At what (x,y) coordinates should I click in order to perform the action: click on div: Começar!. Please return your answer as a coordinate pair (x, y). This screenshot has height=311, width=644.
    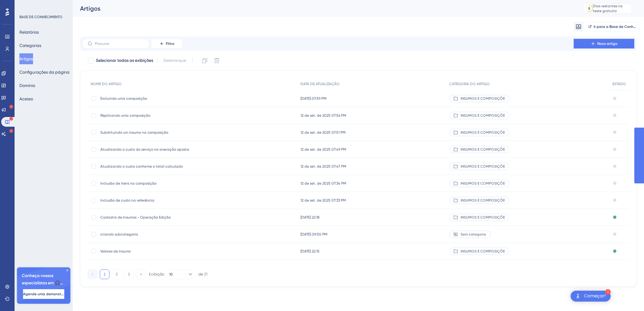
    Looking at the image, I should click on (595, 297).